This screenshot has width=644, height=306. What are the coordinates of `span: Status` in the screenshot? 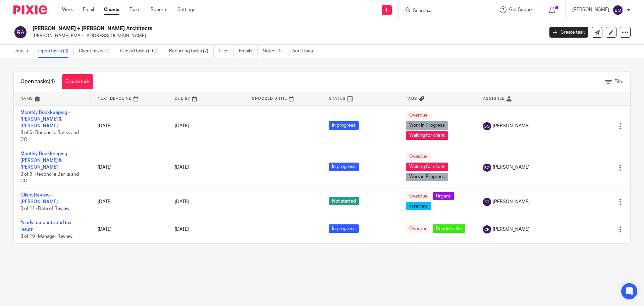 It's located at (337, 98).